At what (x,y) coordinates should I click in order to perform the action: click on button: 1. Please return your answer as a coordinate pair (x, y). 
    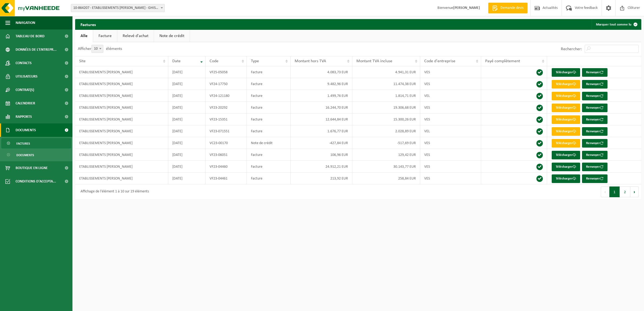
    Looking at the image, I should click on (614, 192).